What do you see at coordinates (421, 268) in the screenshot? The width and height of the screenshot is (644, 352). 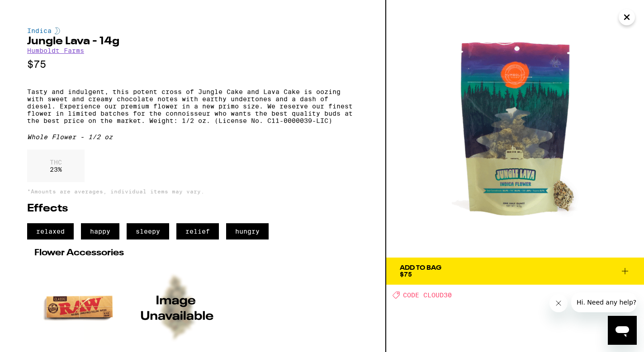 I see `div: Add To Bag` at bounding box center [421, 268].